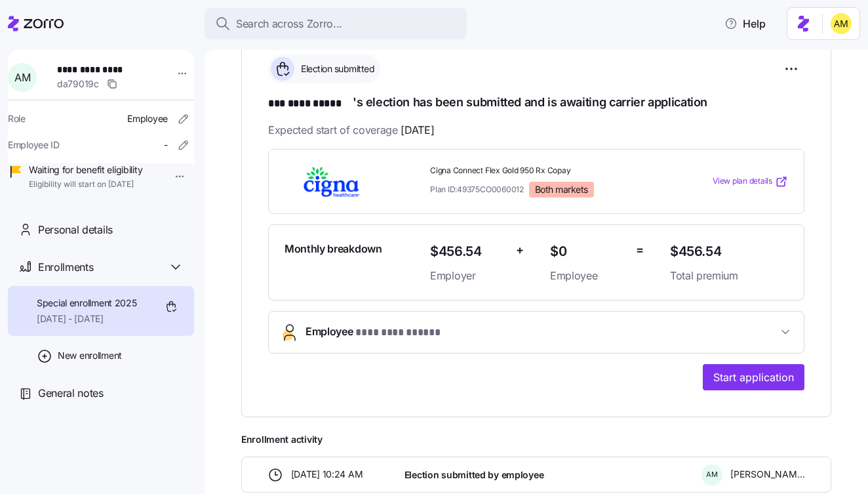  What do you see at coordinates (745, 23) in the screenshot?
I see `button: Help` at bounding box center [745, 23].